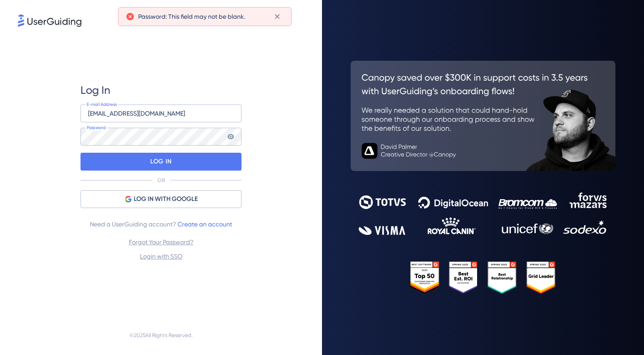 This screenshot has width=644, height=355. Describe the element at coordinates (161, 181) in the screenshot. I see `p: OR` at that location.